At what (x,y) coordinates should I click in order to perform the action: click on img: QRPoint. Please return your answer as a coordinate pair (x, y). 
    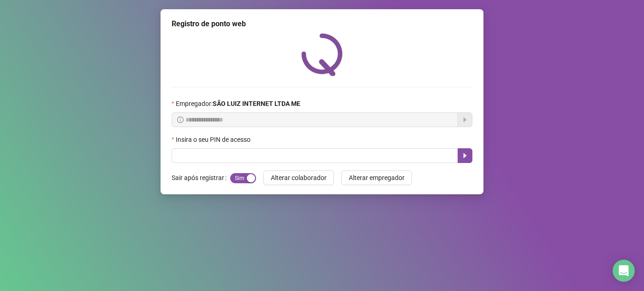
    Looking at the image, I should click on (322, 54).